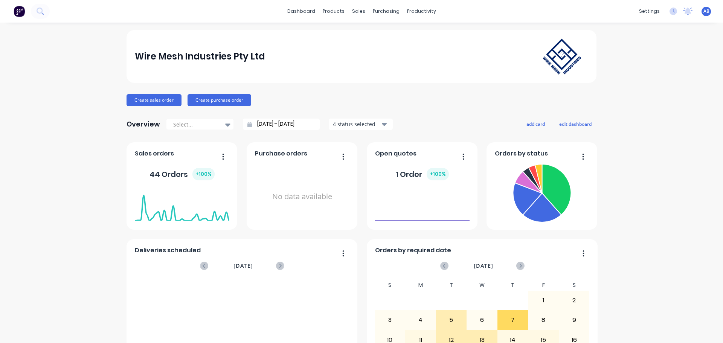  Describe the element at coordinates (562, 57) in the screenshot. I see `img: Wire Mesh Industries Pty Ltd` at that location.